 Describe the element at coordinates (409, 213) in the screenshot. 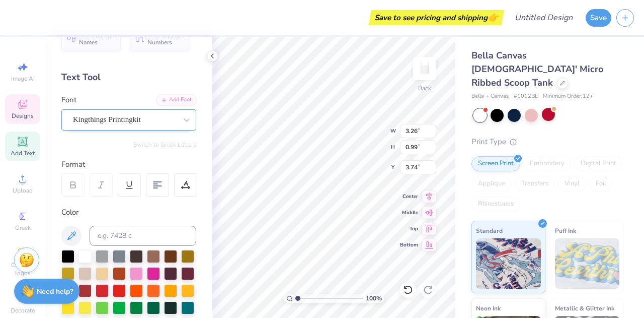

I see `span: Middle` at that location.